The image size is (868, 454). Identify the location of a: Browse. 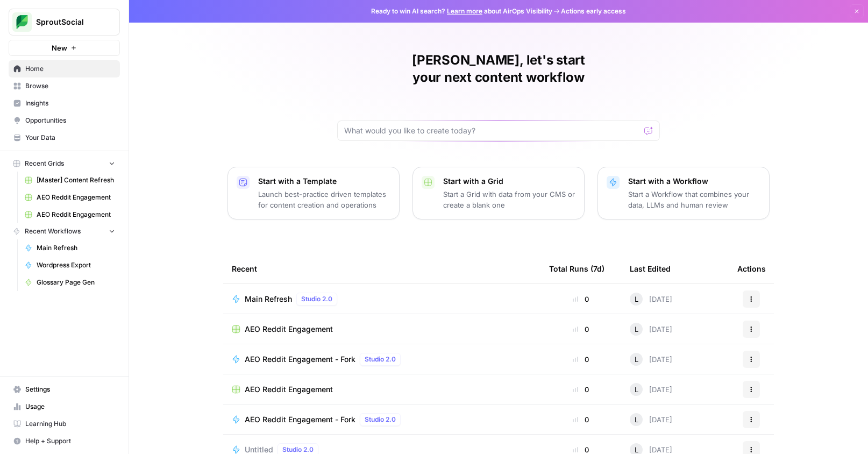
(64, 86).